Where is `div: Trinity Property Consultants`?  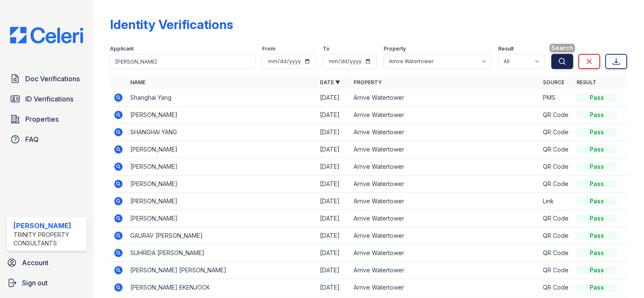
div: Trinity Property Consultants is located at coordinates (48, 239).